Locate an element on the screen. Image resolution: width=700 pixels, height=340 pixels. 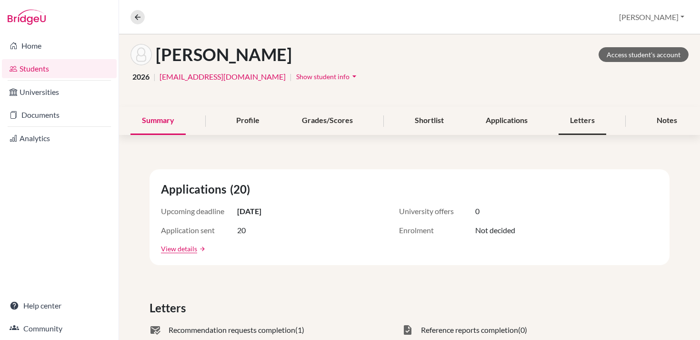
div: Notes is located at coordinates (667, 120).